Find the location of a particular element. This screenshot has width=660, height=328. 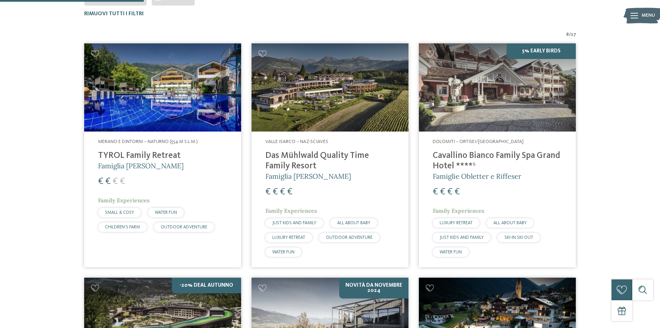

span: 8 is located at coordinates (568, 35).